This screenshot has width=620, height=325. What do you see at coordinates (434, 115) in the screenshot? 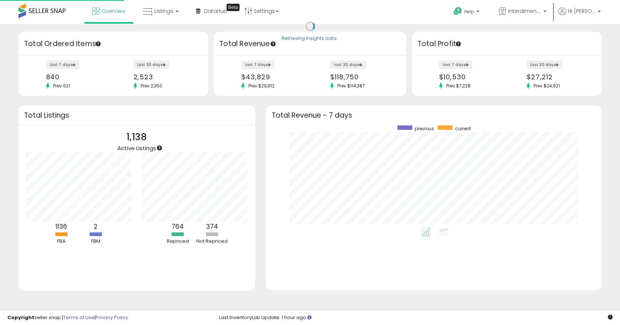
I see `h3: Total Revenue - 7 days` at bounding box center [434, 115].